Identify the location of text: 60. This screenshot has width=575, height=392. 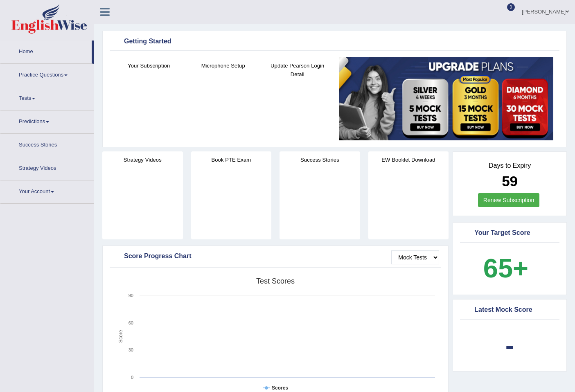
(131, 323).